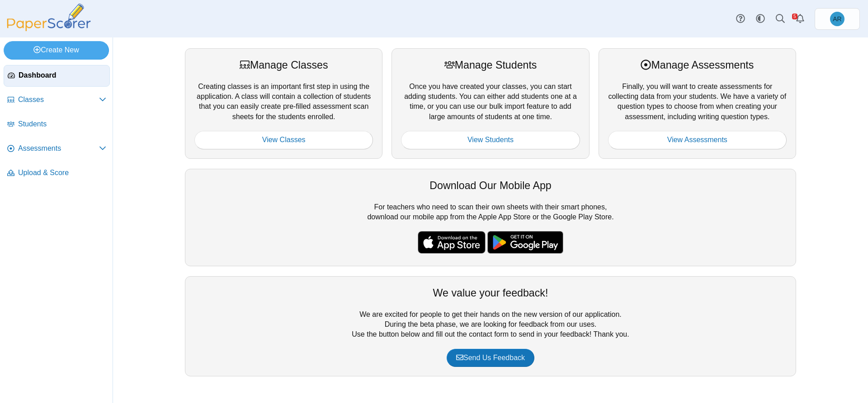 The image size is (868, 403). Describe the element at coordinates (62, 75) in the screenshot. I see `span: Dashboard` at that location.